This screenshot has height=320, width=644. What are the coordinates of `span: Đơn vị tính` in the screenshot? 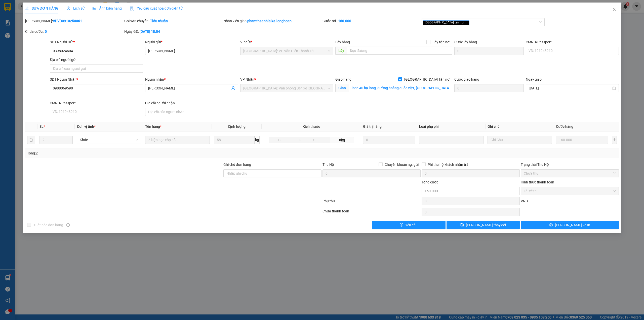 It's located at (86, 127).